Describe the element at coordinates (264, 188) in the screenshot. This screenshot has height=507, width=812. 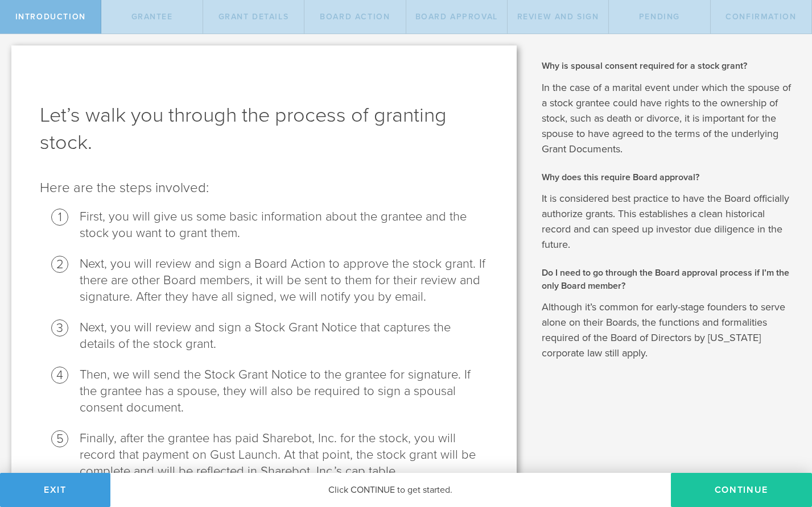
I see `p: Here are the steps involved:` at that location.